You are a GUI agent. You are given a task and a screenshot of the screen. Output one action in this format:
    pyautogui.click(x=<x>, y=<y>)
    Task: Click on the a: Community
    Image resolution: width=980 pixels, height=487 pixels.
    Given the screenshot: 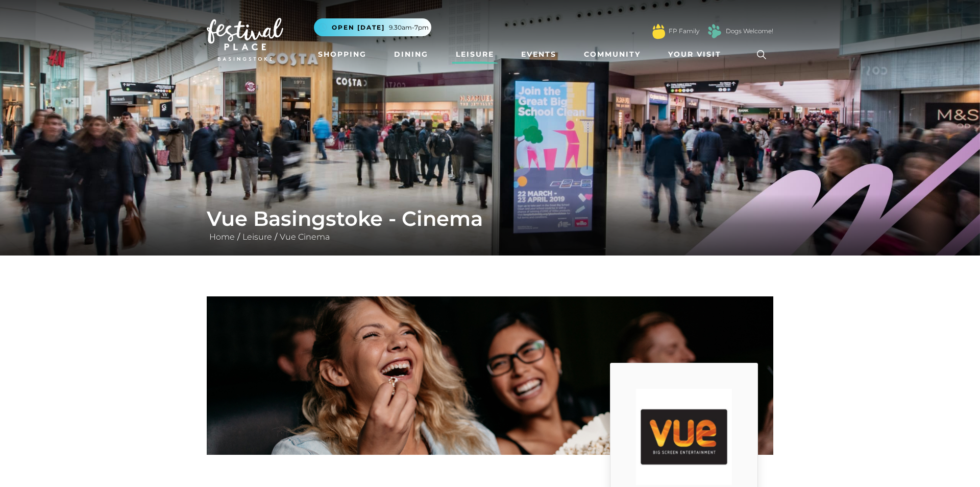 What is the action you would take?
    pyautogui.click(x=612, y=54)
    